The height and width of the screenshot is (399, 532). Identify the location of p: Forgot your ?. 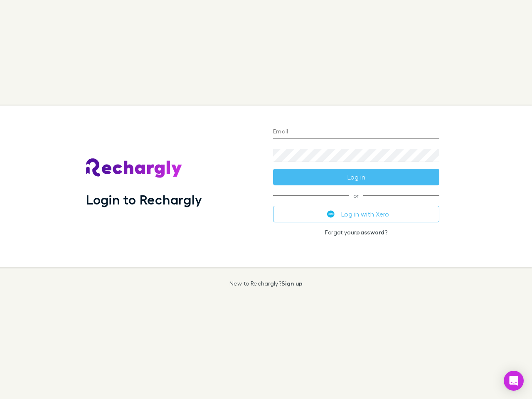
(356, 232).